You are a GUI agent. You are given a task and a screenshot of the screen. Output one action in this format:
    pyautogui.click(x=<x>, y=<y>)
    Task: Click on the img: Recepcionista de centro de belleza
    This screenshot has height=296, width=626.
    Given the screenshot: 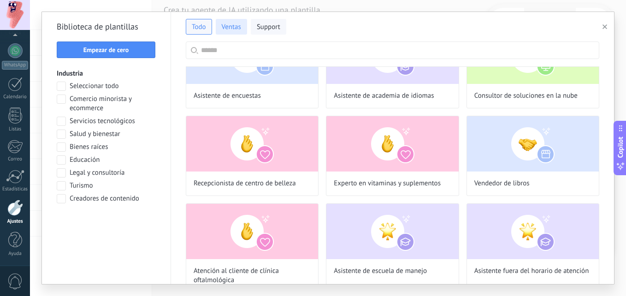 What is the action you would take?
    pyautogui.click(x=252, y=144)
    